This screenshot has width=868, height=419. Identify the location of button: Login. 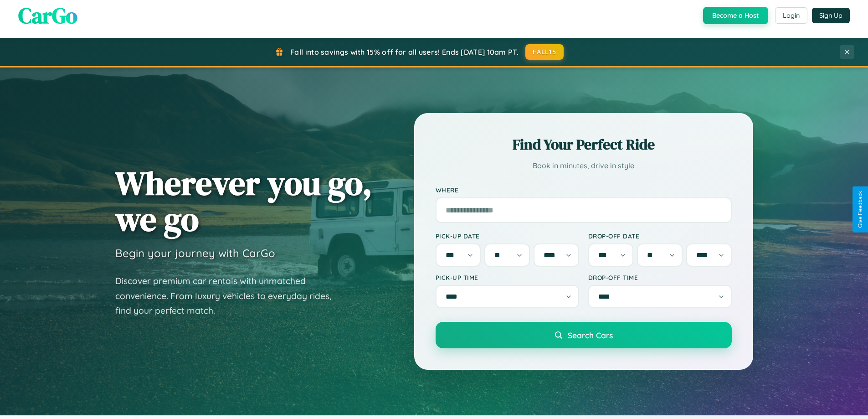
(791, 16).